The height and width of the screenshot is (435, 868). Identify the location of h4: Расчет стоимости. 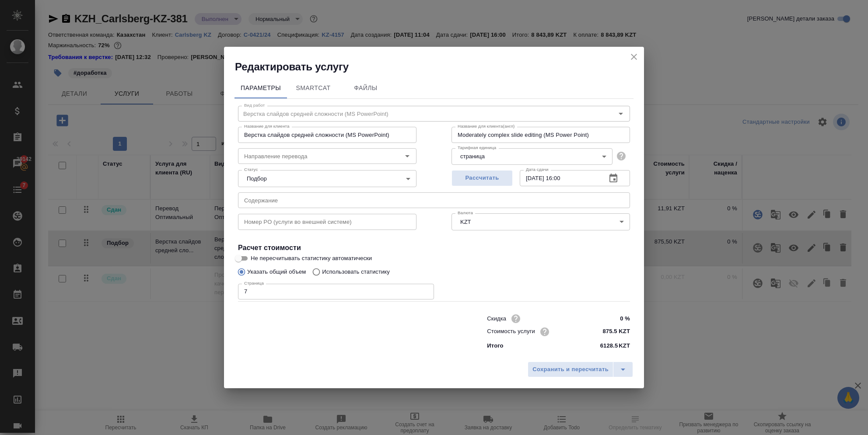
(434, 248).